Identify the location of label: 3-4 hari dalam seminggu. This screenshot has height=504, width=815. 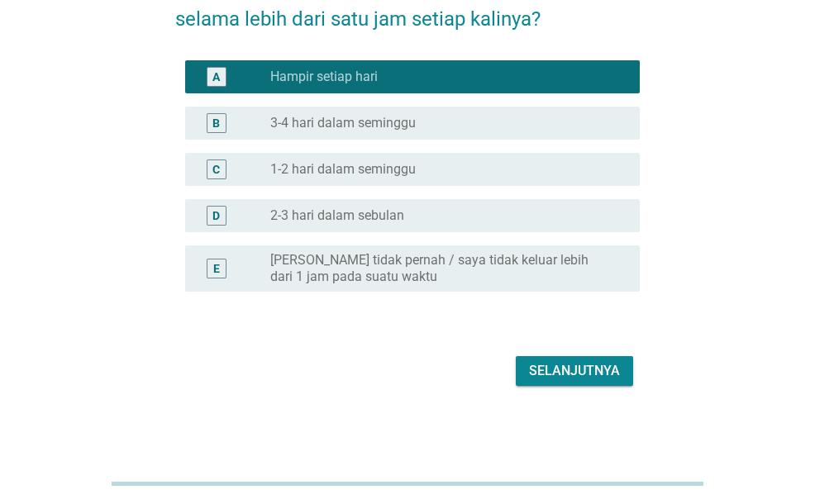
(344, 123).